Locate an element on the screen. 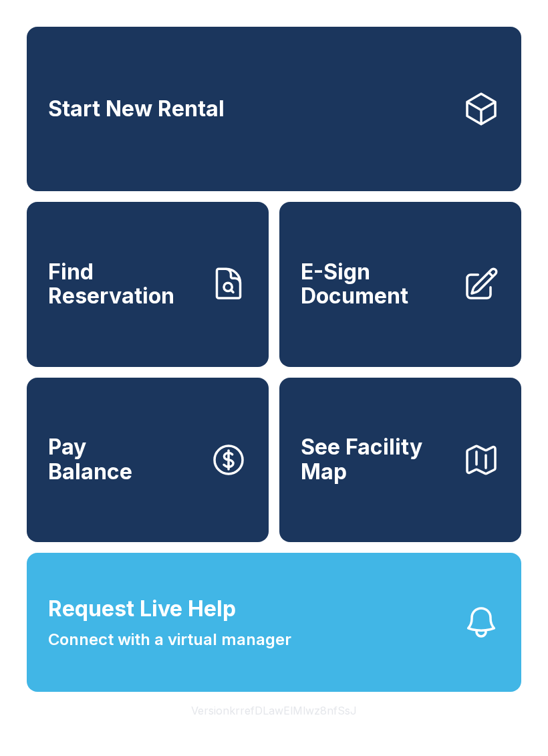 The image size is (548, 756). span: Request Live Help is located at coordinates (142, 609).